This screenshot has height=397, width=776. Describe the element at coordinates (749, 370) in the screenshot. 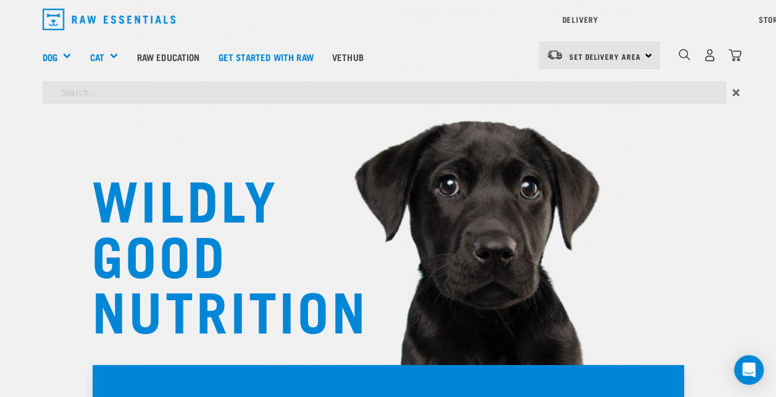

I see `div: Open Intercom Messenger` at that location.